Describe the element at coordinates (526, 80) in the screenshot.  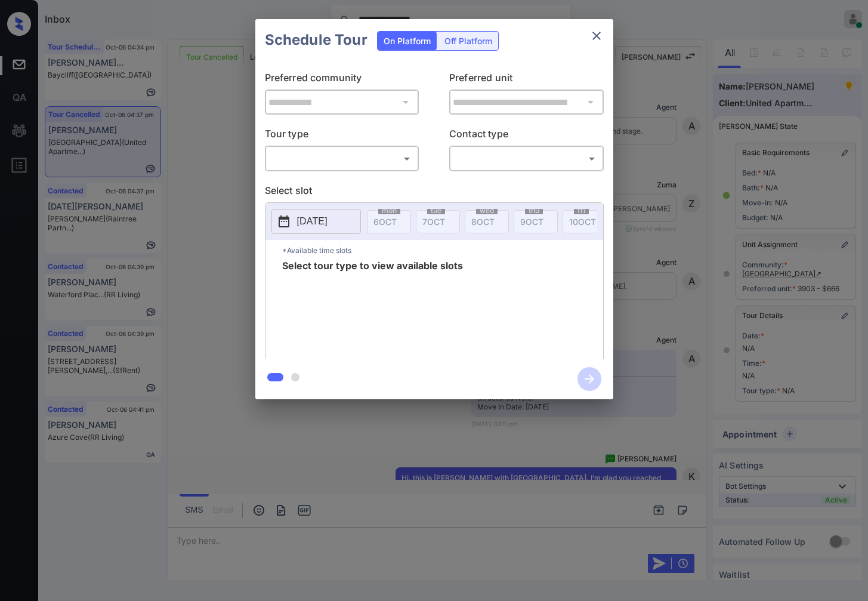
I see `p: Preferred unit` at that location.